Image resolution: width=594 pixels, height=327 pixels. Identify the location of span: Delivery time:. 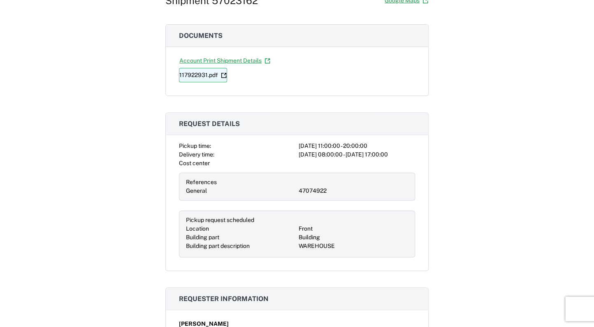
(197, 154).